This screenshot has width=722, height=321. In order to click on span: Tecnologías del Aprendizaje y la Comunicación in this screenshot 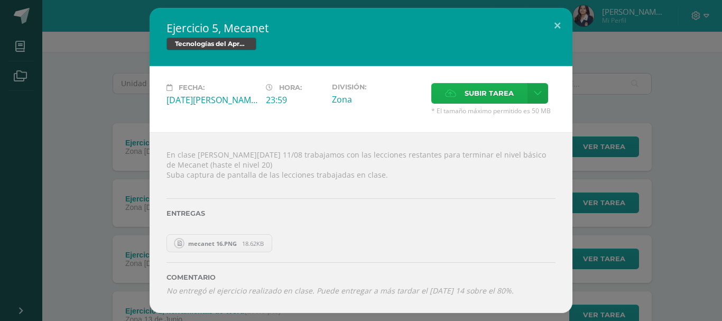, I will do `click(211, 44)`.